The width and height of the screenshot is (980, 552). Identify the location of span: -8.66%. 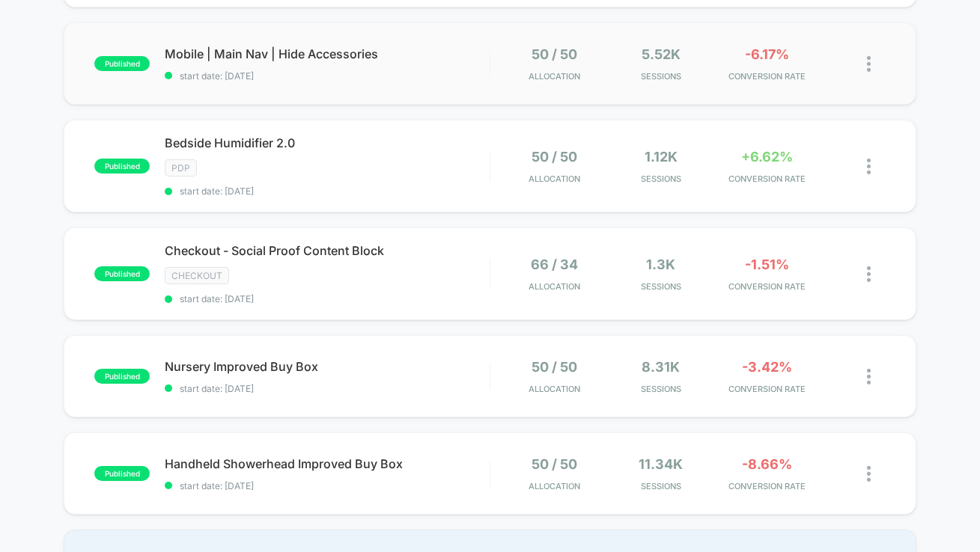
(766, 464).